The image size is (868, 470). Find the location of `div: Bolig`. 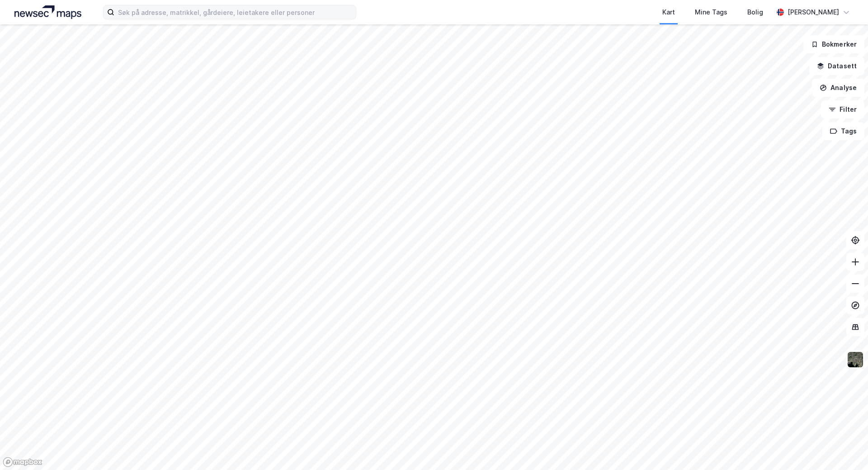

div: Bolig is located at coordinates (755, 12).